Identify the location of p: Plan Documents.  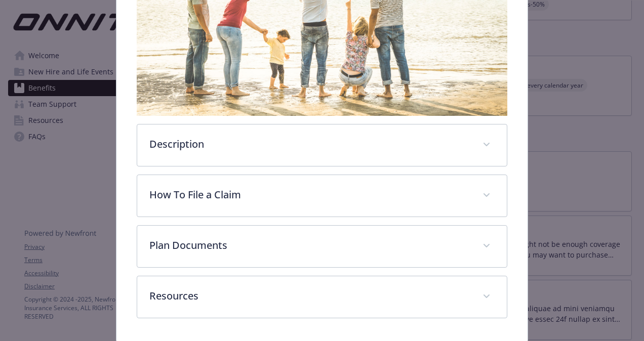
(310, 246).